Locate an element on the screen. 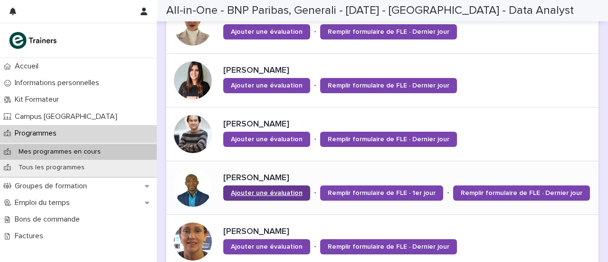 The width and height of the screenshot is (608, 262). img: K0CqGN7SDeD6s4JG8KQk is located at coordinates (34, 40).